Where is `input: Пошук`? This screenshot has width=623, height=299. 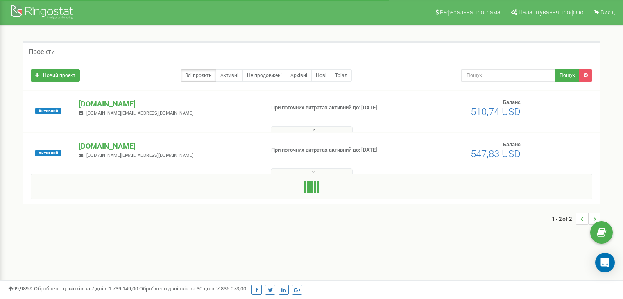
input: Пошук is located at coordinates (509, 75).